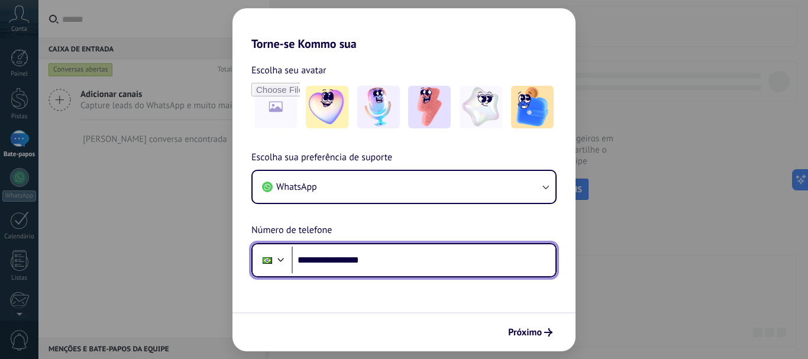  Describe the element at coordinates (289, 70) in the screenshot. I see `font: Escolha seu avatar` at that location.